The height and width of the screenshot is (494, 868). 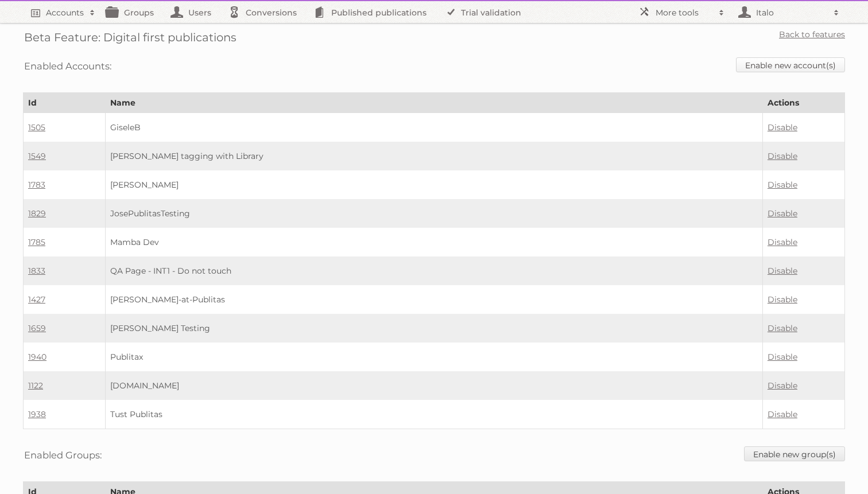 I want to click on a: 1659, so click(x=37, y=328).